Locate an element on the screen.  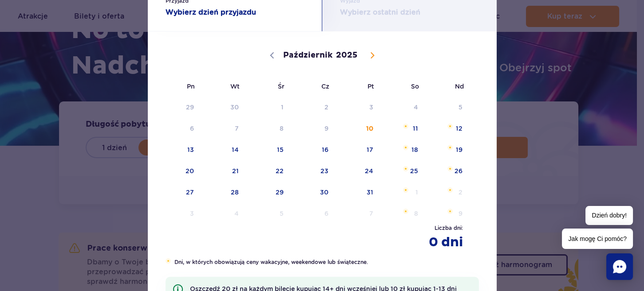
span: Październik 20, 2025 is located at coordinates (179, 171).